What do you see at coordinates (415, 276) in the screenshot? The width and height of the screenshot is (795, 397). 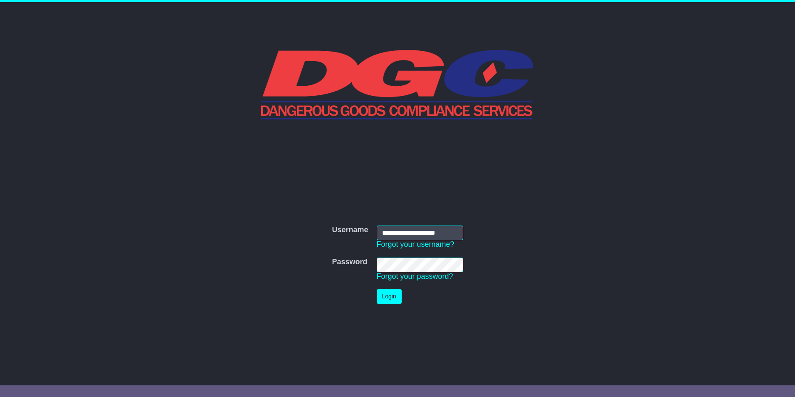 I see `a: Forgot your password?` at bounding box center [415, 276].